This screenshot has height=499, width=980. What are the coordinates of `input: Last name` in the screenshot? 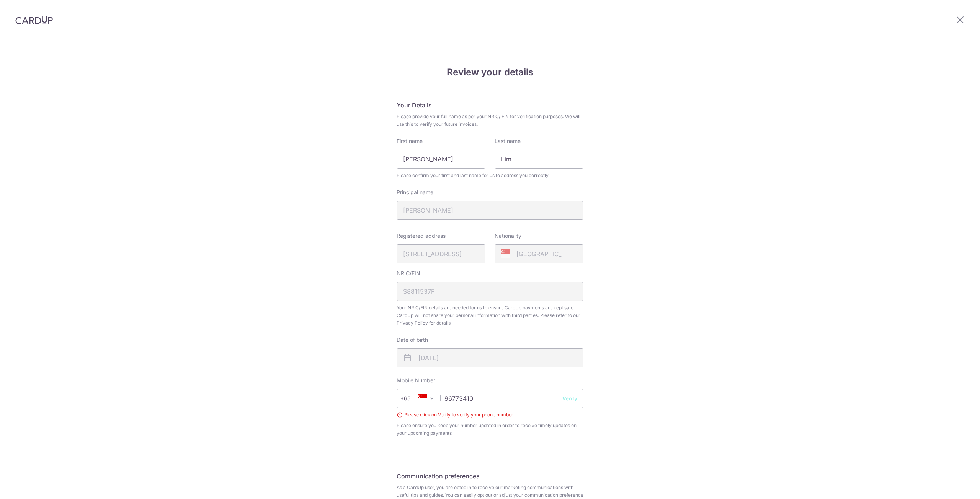 It's located at (539, 159).